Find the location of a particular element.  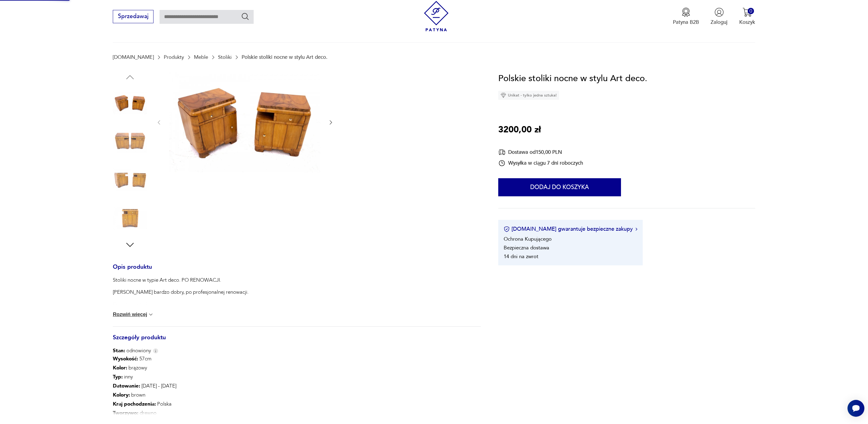

span: odnowiony is located at coordinates (132, 351).